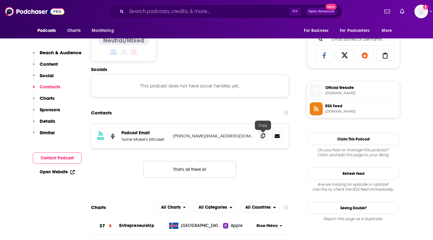 The height and width of the screenshot is (240, 433). What do you see at coordinates (353, 187) in the screenshot?
I see `div: Are we missing an episode or update? Use this to check the RSS feed immediately.` at bounding box center [353, 187].